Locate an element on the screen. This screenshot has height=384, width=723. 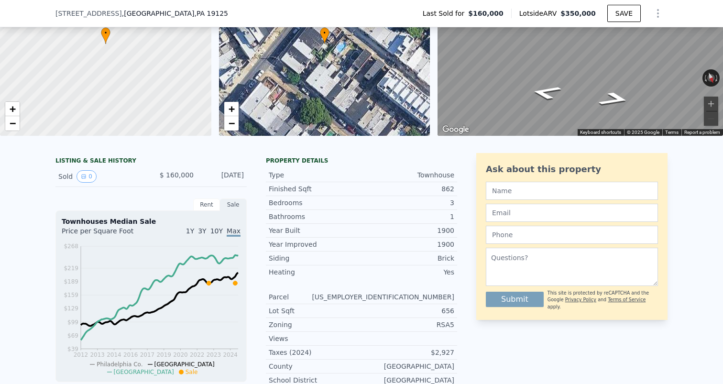
button: Keyboard shortcuts is located at coordinates (600, 132).